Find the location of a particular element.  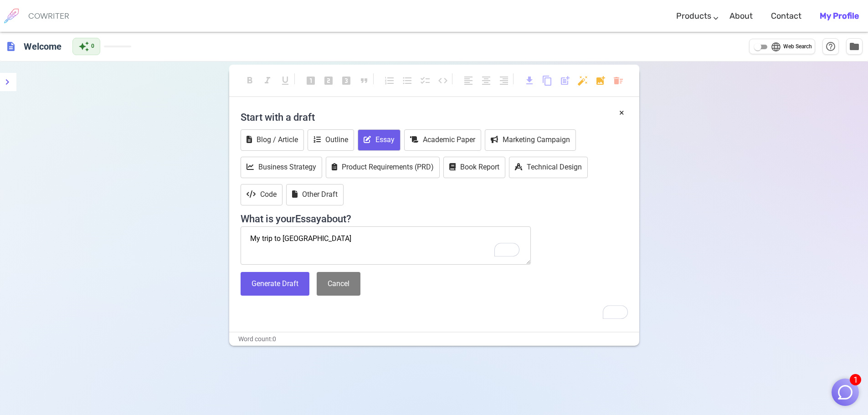

a: About is located at coordinates (741, 16).